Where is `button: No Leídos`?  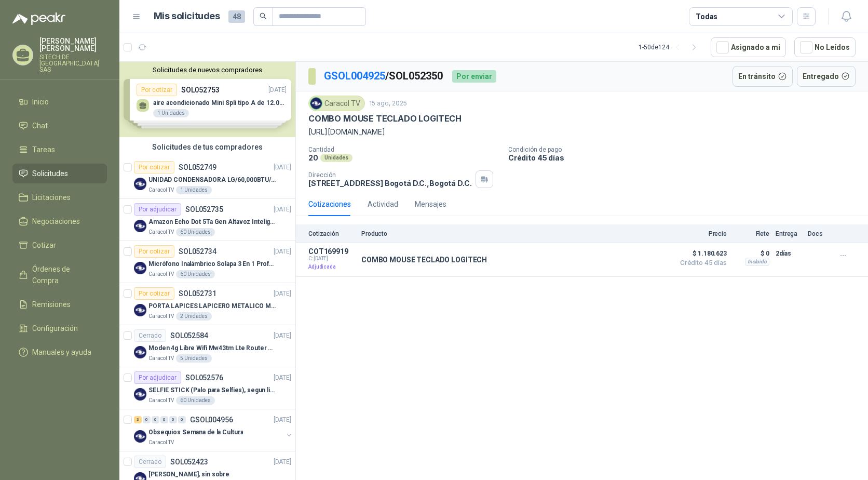 button: No Leídos is located at coordinates (825, 47).